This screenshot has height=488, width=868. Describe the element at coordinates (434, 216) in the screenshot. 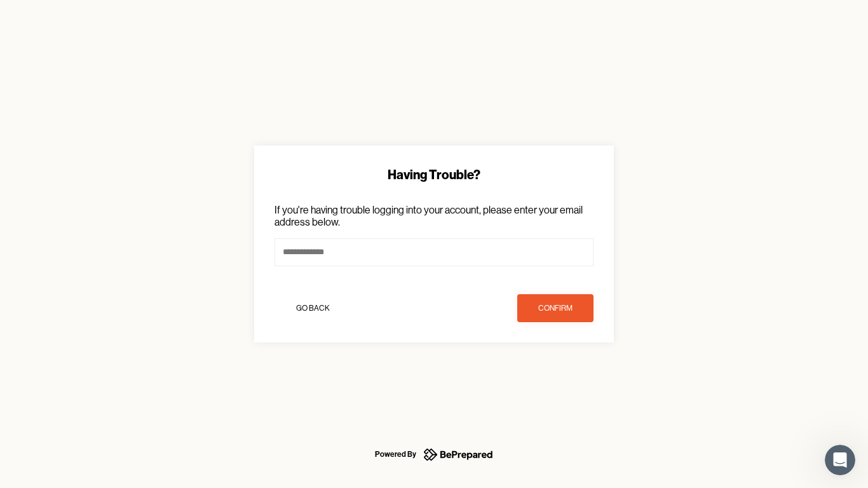

I see `p: If you're having trouble logging into your account, please enter your email address below.` at that location.